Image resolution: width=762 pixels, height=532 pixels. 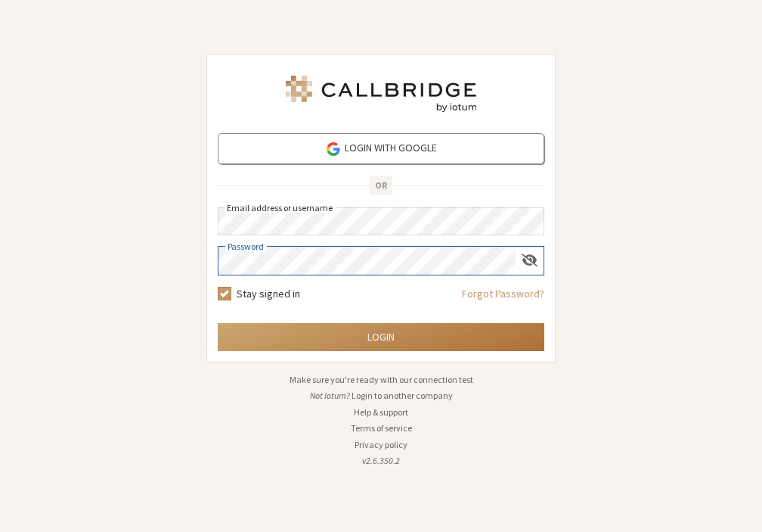 I want to click on img: google-icon.png, so click(x=333, y=149).